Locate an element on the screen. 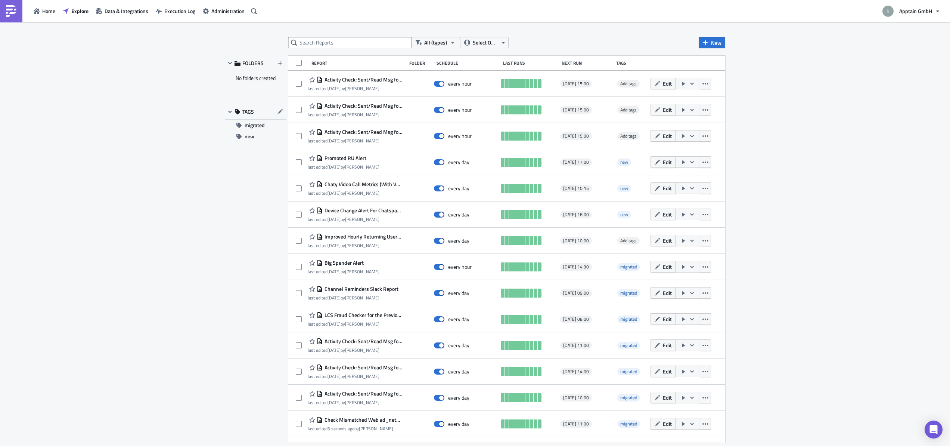  span: Home is located at coordinates (49, 11).